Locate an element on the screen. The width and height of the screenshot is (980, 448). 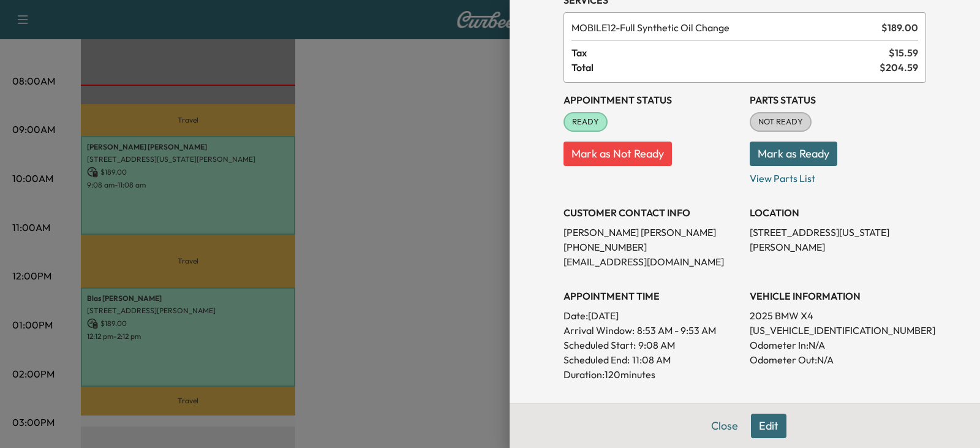
p: Odometer Out: N/A is located at coordinates (838, 360).